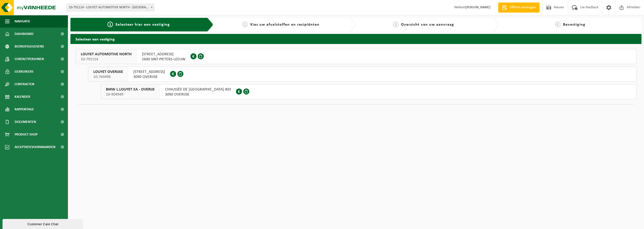 Image resolution: width=644 pixels, height=229 pixels. Describe the element at coordinates (245, 25) in the screenshot. I see `span: 2` at that location.